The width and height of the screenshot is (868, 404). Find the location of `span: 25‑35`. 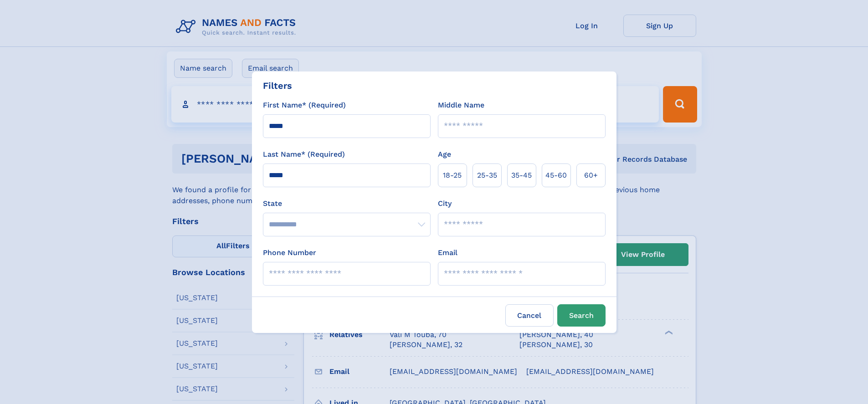

span: 25‑35 is located at coordinates (487, 175).